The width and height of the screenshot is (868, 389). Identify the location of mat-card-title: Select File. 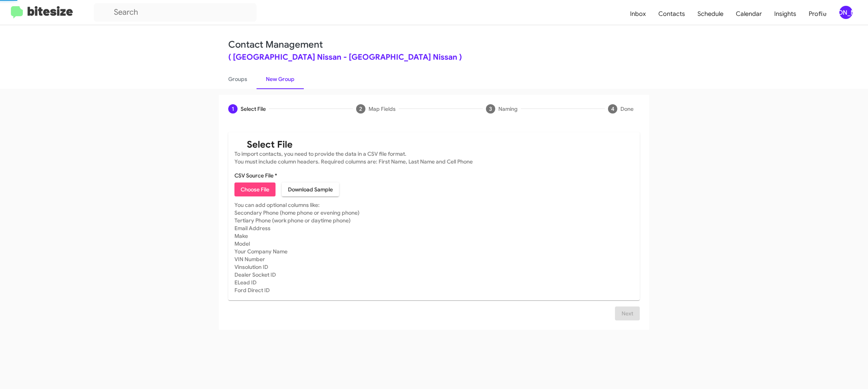
(434, 143).